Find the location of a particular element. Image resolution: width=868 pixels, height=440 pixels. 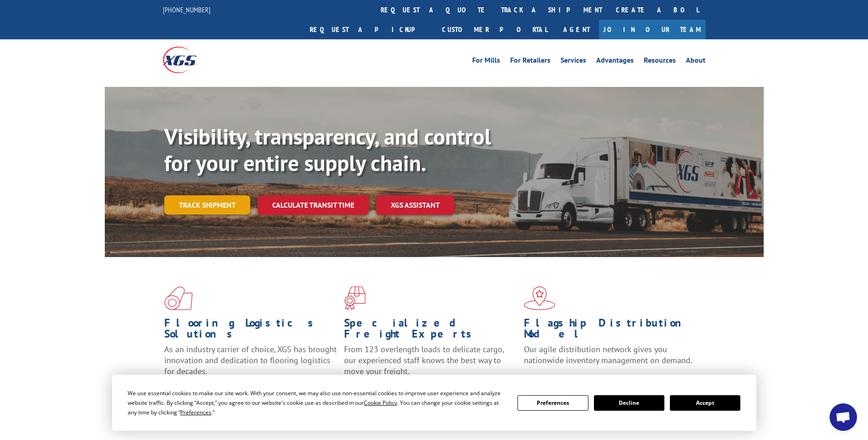

span: Our agile distribution network gives you nationwide inventory management on demand. is located at coordinates (608, 355).